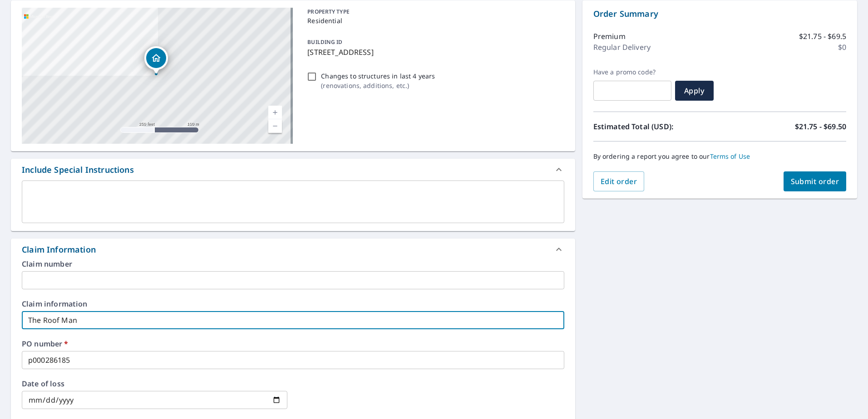 The height and width of the screenshot is (419, 868). Describe the element at coordinates (293, 344) in the screenshot. I see `label: PO number` at that location.